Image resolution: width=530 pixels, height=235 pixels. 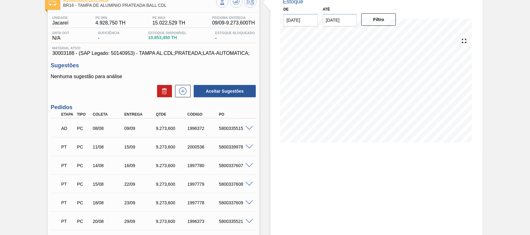 What do you see at coordinates (109, 166) in the screenshot?
I see `div: 14/08/2025` at bounding box center [109, 166].